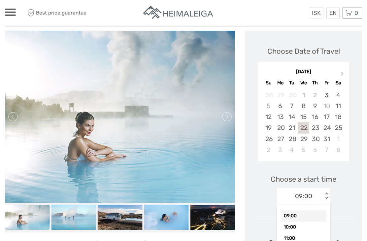 This screenshot has width=367, height=241. I want to click on button: Next Month, so click(343, 76).